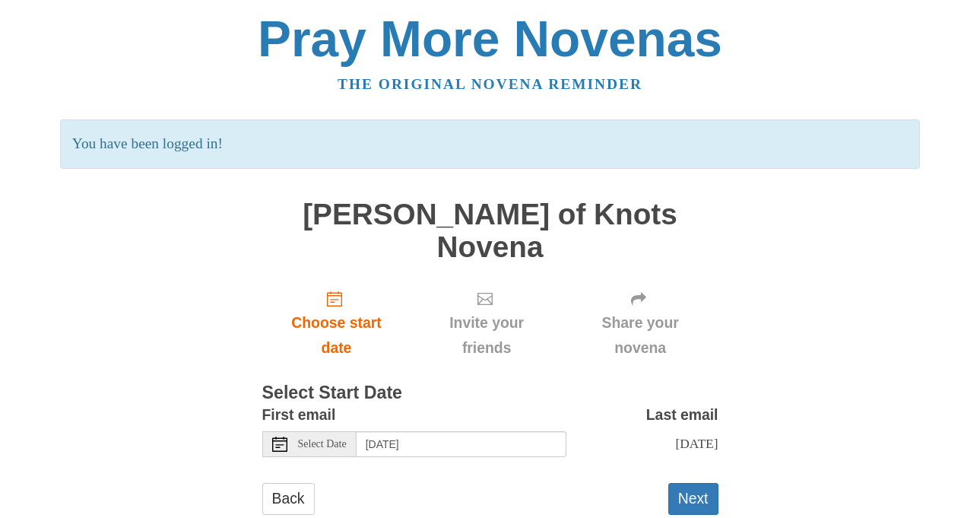 Image resolution: width=980 pixels, height=518 pixels. What do you see at coordinates (299, 414) in the screenshot?
I see `label: First email` at bounding box center [299, 414].